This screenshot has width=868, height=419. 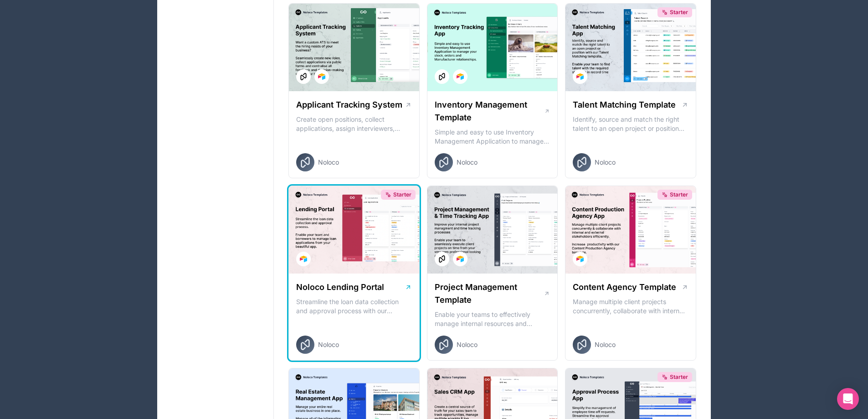 I want to click on p: Streamline the loan data collection and approval process with our Lending Portal template., so click(x=354, y=306).